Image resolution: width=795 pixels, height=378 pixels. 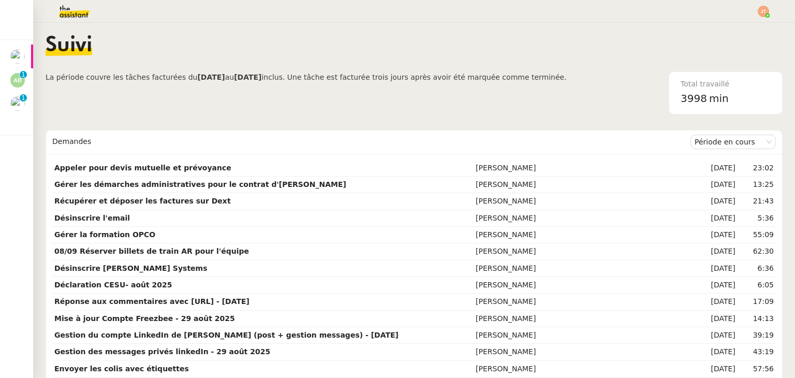 What do you see at coordinates (142, 201) in the screenshot?
I see `strong: Récupérer et déposer les factures sur Dext` at bounding box center [142, 201].